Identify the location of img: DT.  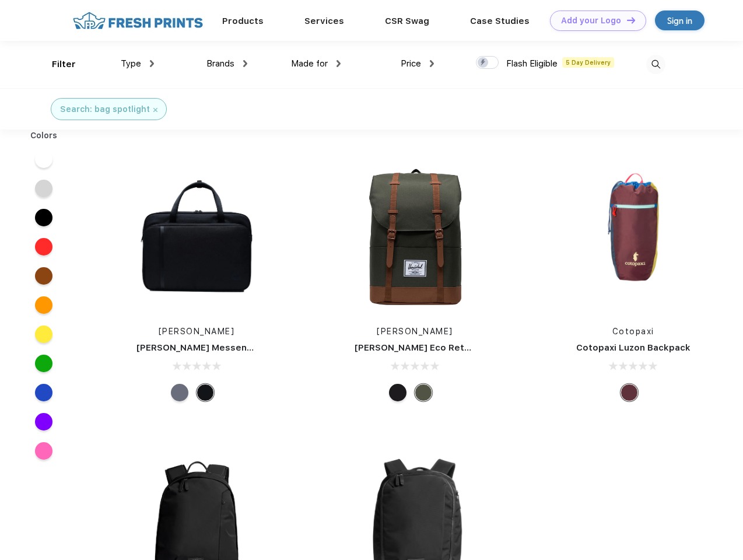
(631, 20).